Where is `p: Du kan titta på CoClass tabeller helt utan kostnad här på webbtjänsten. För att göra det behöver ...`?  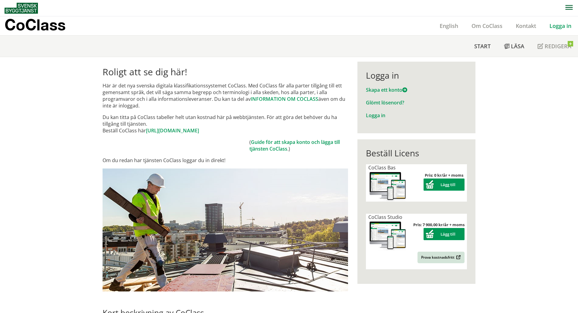
p: Du kan titta på CoClass tabeller helt utan kostnad här på webbtjänsten. För att göra det behöver ... is located at coordinates (225, 124).